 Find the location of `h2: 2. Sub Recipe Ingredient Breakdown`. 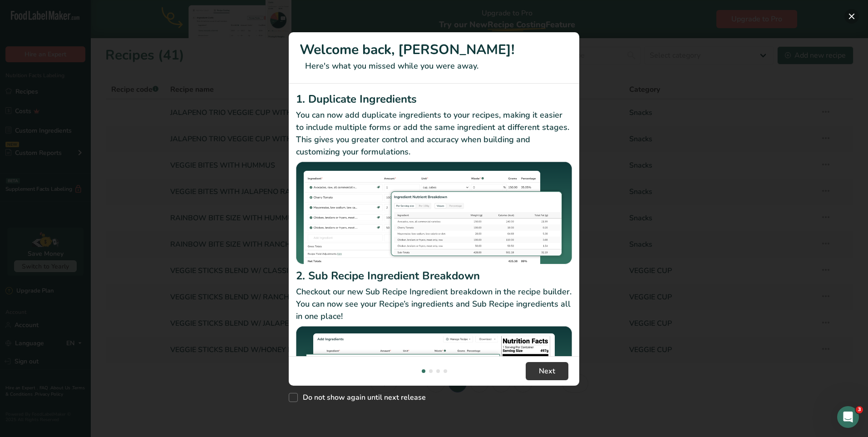

h2: 2. Sub Recipe Ingredient Breakdown is located at coordinates (434, 276).